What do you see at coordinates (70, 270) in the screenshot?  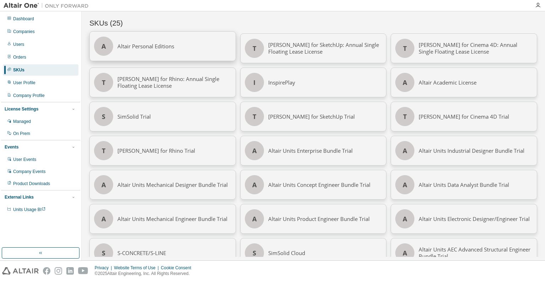 I see `img: linkedin.svg` at bounding box center [70, 270].